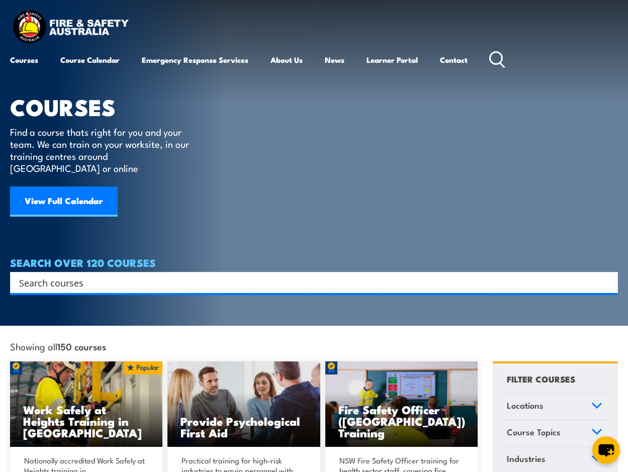  What do you see at coordinates (243, 427) in the screenshot?
I see `h3: Provide Psychological First Aid` at bounding box center [243, 427].